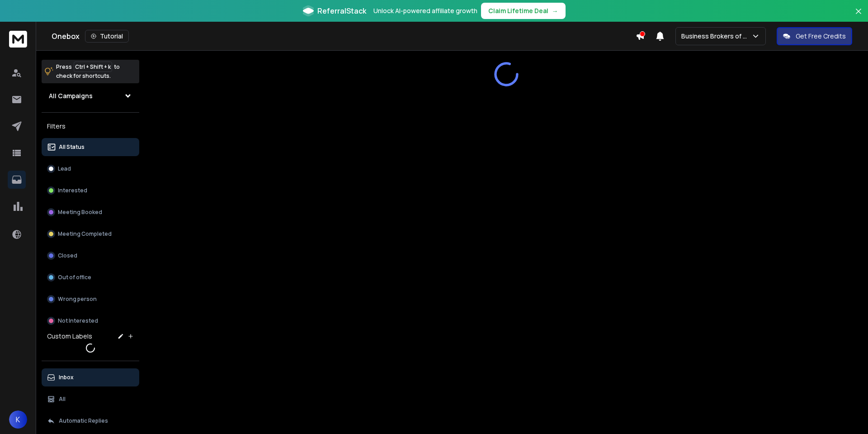 This screenshot has height=434, width=868. I want to click on p: Get Free Credits, so click(821, 36).